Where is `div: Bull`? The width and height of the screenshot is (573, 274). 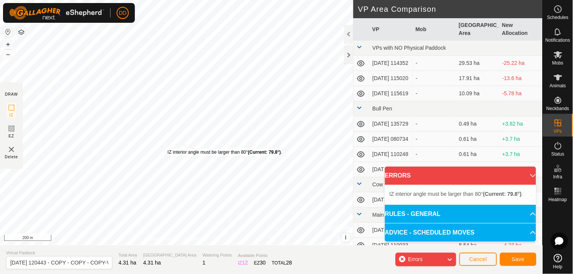
div: Bull is located at coordinates (434, 169).